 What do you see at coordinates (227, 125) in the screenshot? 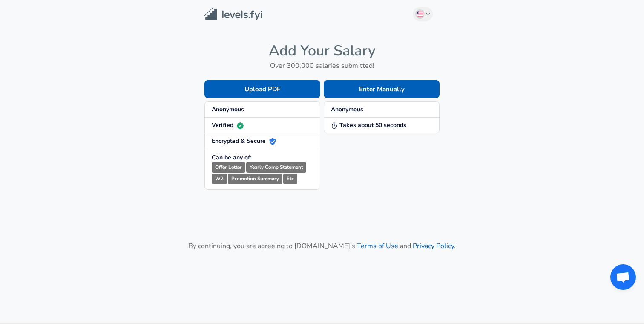
I see `strong: Verified` at bounding box center [227, 125].